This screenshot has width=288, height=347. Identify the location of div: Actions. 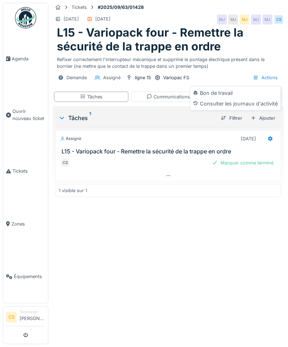
(265, 77).